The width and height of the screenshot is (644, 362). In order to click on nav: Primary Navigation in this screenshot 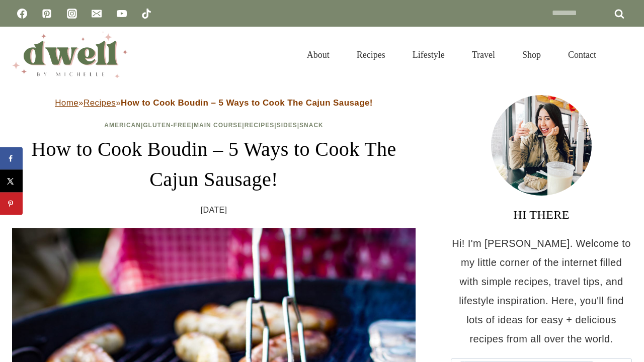, I will do `click(451, 54)`.